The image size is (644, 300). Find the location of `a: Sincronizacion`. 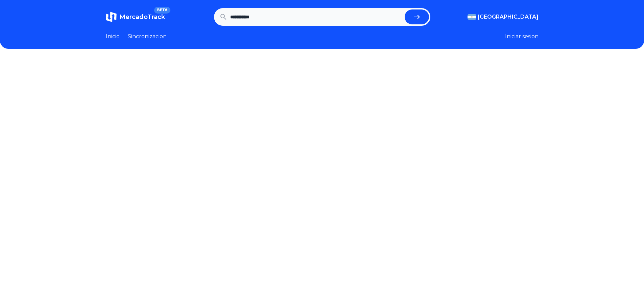

a: Sincronizacion is located at coordinates (147, 37).